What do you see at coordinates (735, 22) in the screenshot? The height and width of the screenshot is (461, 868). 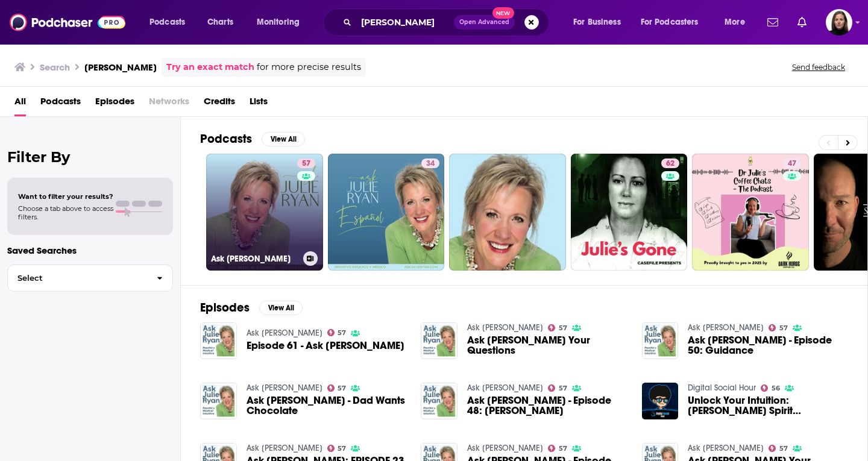 I see `span: More` at bounding box center [735, 22].